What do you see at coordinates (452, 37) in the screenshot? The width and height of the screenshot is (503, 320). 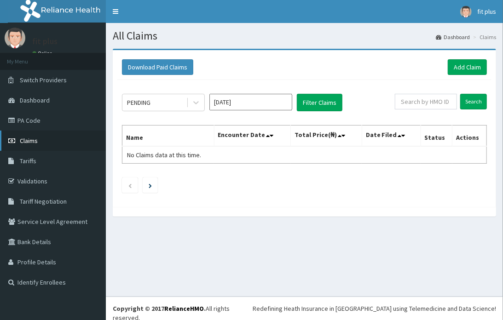 I see `a: Dashboard` at bounding box center [452, 37].